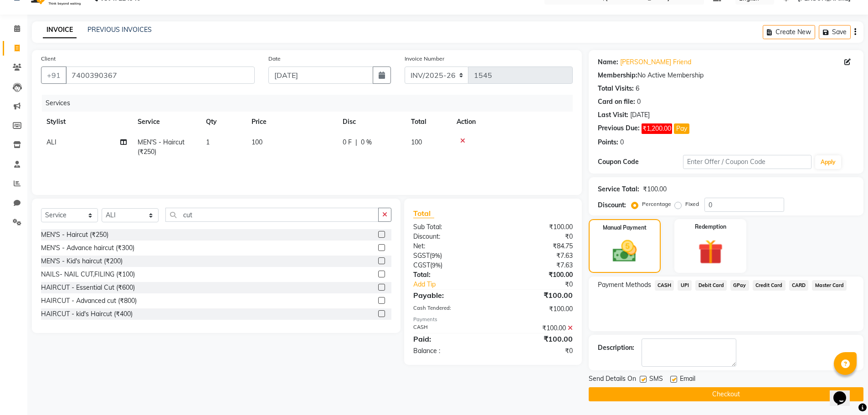  I want to click on div: Coupon Code, so click(640, 162).